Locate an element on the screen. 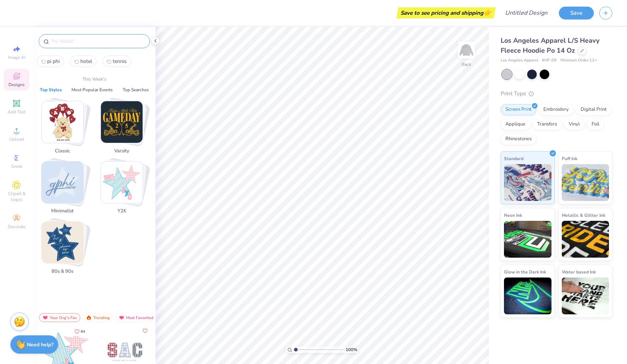 The height and width of the screenshot is (364, 627). span: # HF-09 is located at coordinates (549, 60).